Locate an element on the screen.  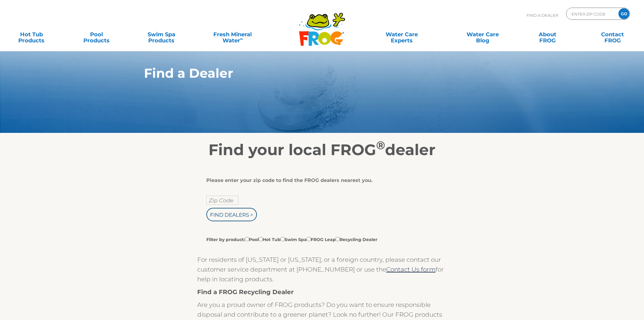
a: Hot TubProducts is located at coordinates (31, 34).